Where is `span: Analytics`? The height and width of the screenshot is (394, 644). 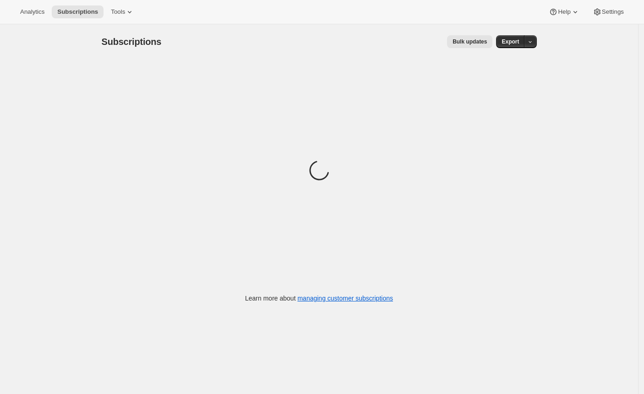 span: Analytics is located at coordinates (32, 12).